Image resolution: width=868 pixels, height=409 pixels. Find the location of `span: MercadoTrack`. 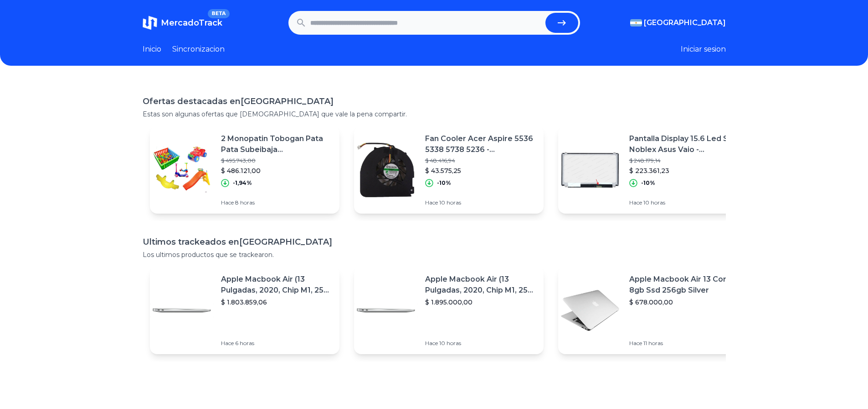

span: MercadoTrack is located at coordinates (191, 23).